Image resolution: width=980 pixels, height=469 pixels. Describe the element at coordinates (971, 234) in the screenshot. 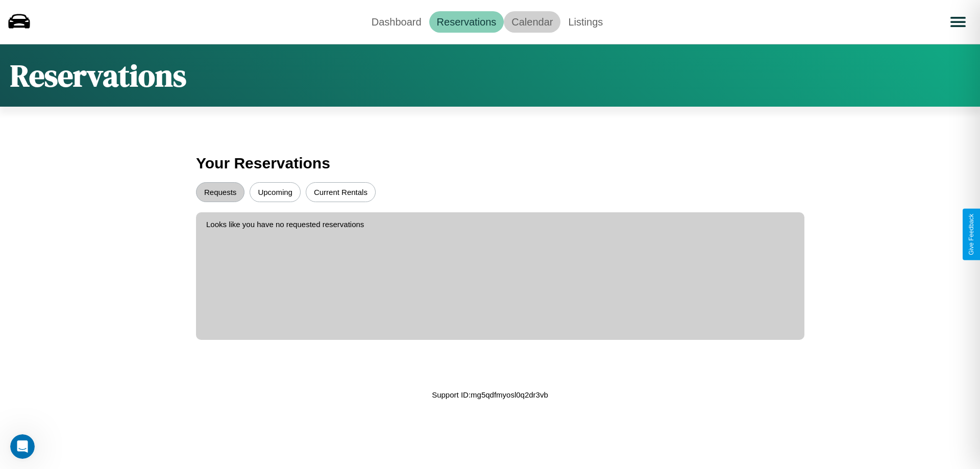

I see `div: Give Feedback` at that location.